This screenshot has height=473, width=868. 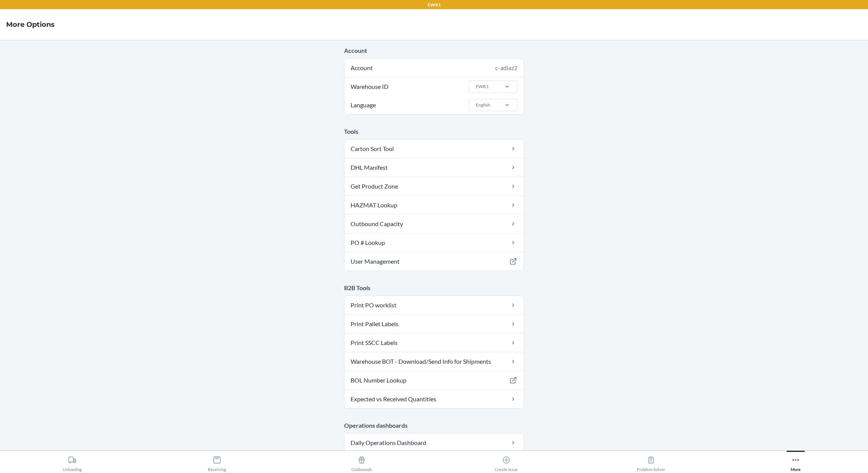 I want to click on a: Print Pallet Labels, so click(x=434, y=324).